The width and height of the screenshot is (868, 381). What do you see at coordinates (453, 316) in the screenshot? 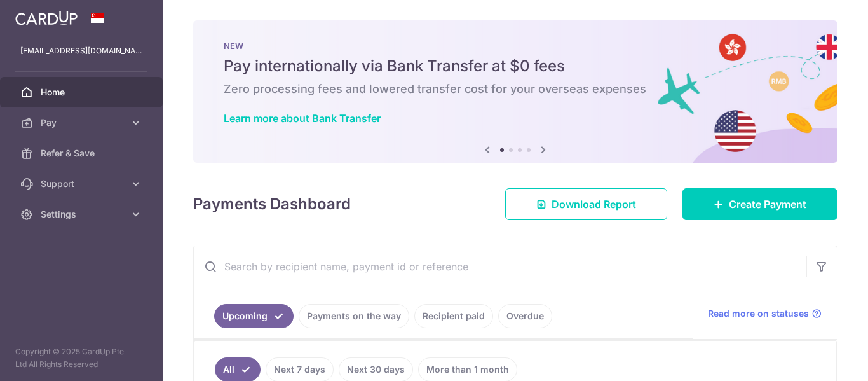
I see `a: Recipient paid` at bounding box center [453, 316].